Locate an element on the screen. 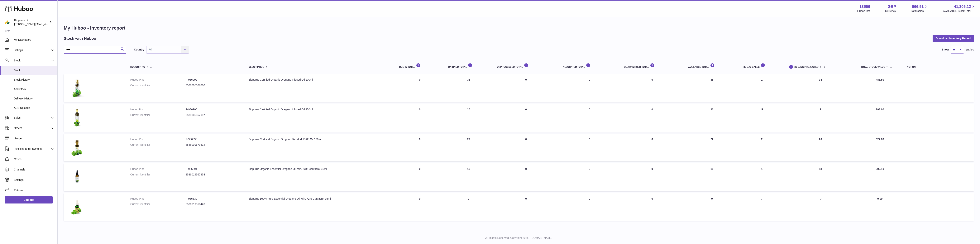 The image size is (980, 244). div: Biopurus Certified Organic Oregano Blended 15/85 Oil 100ml is located at coordinates (320, 139).